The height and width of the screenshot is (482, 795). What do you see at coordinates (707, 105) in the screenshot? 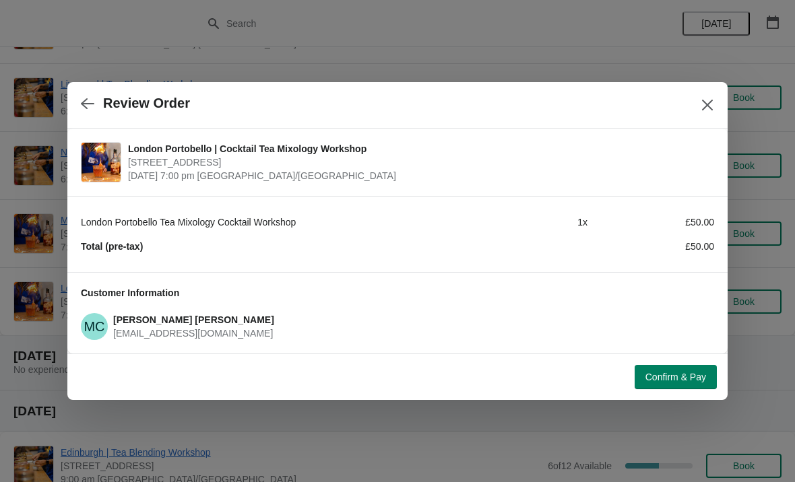
I see `button: Close` at bounding box center [707, 105].